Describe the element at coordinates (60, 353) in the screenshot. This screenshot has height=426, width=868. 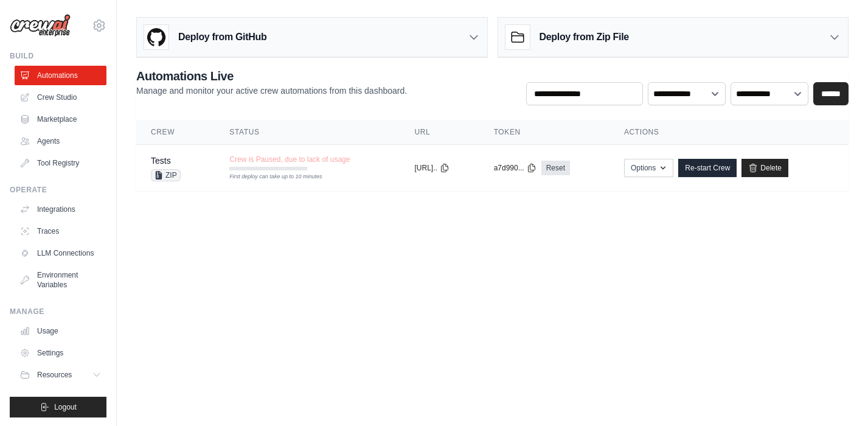
I see `a: Settings` at that location.